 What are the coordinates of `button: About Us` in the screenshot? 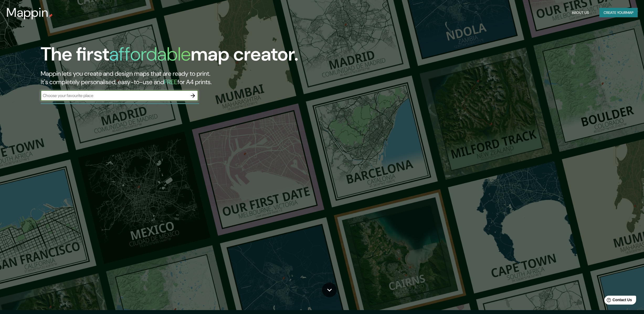 It's located at (580, 13).